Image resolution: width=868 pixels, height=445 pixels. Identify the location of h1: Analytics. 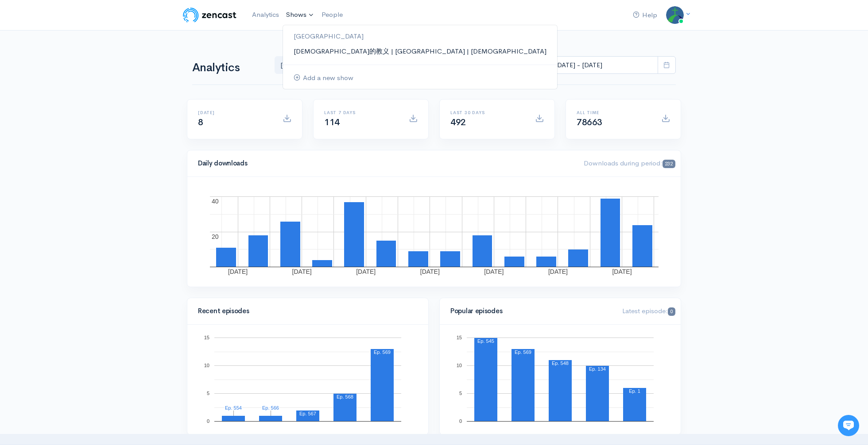
(228, 68).